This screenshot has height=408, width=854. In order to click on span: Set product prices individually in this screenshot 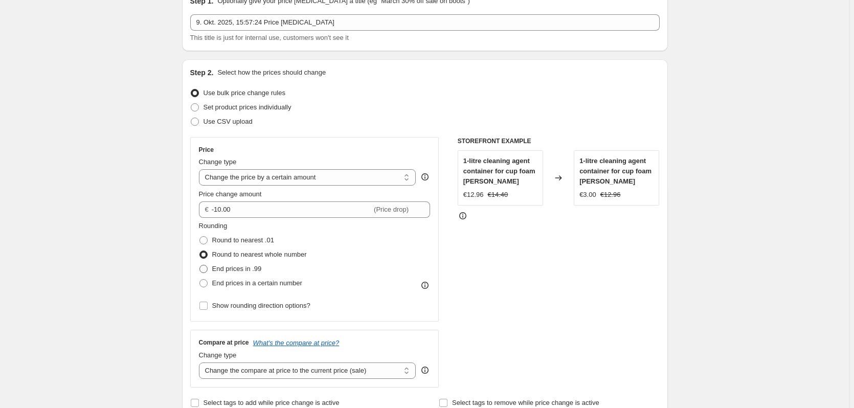, I will do `click(247, 107)`.